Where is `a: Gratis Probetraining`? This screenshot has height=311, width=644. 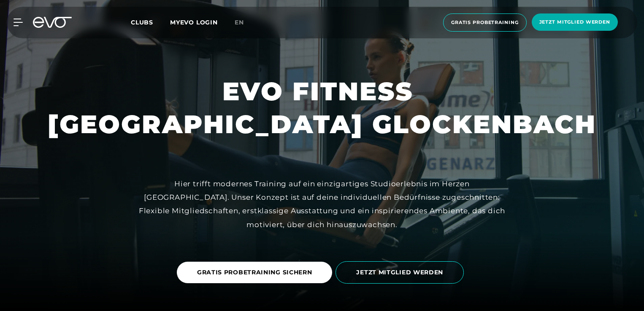 a: Gratis Probetraining is located at coordinates (485, 22).